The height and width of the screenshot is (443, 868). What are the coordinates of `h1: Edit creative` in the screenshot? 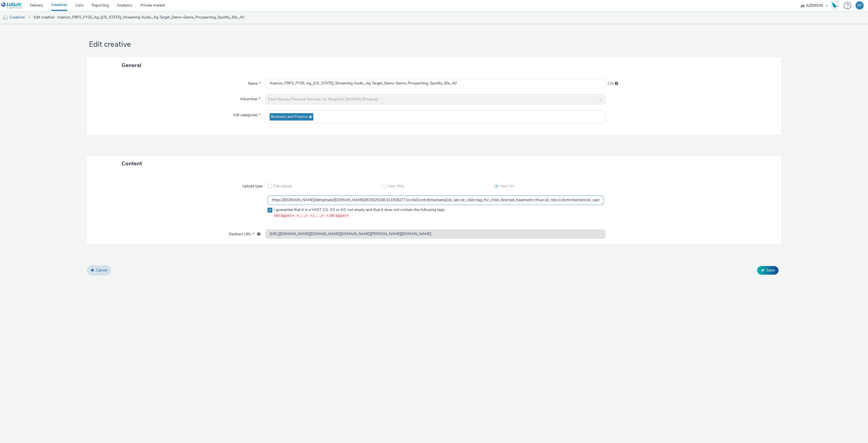 It's located at (434, 45).